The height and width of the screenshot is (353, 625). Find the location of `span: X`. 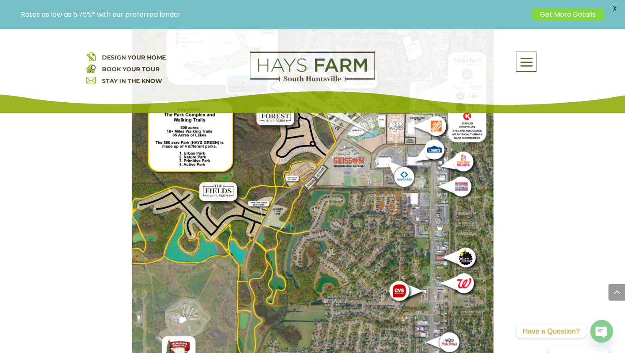

span: X is located at coordinates (614, 8).